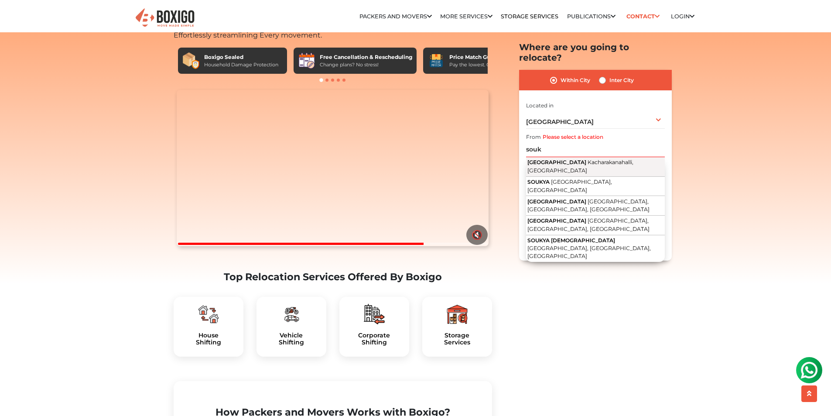 The height and width of the screenshot is (416, 831). Describe the element at coordinates (248, 35) in the screenshot. I see `span: Effortlessly streamlining Every movement.` at that location.